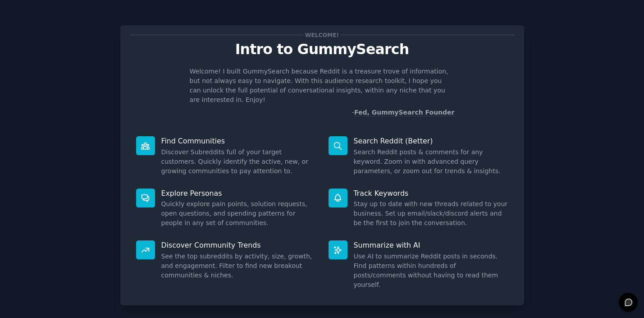  I want to click on dd: Quickly explore pain points, solution requests, open questions, and spending patterns for people ..., so click(238, 213).